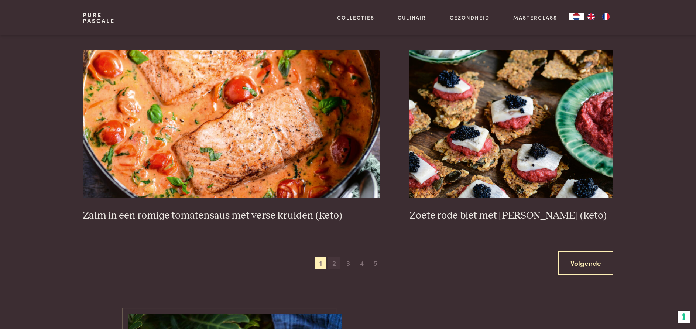 Image resolution: width=696 pixels, height=329 pixels. What do you see at coordinates (684, 317) in the screenshot?
I see `button: Uw voorkeuren voor toestemming voor trackingtechnologieën` at bounding box center [684, 317].